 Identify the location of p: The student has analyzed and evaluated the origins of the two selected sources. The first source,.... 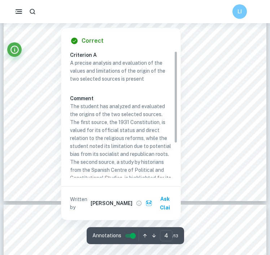
(121, 162).